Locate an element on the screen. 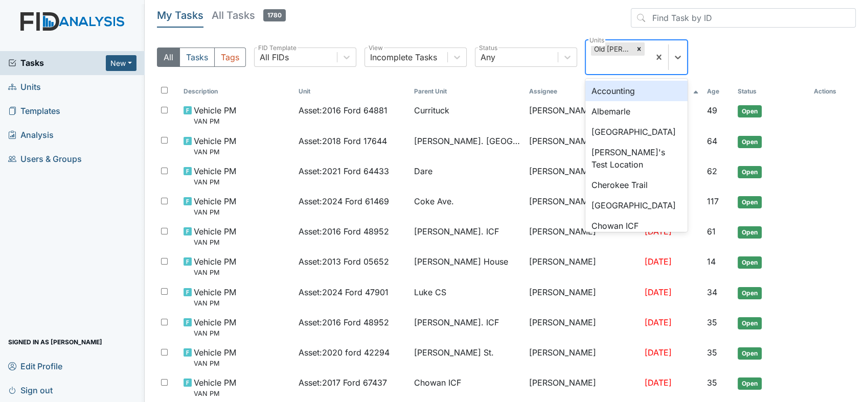 The width and height of the screenshot is (868, 402). span: Asset : 2016 Ford 64881 is located at coordinates (343, 110).